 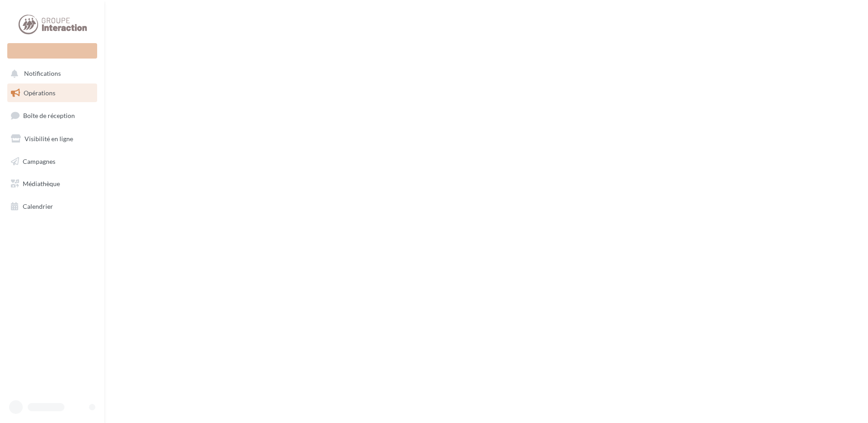 I want to click on a: Boîte de réception, so click(x=52, y=115).